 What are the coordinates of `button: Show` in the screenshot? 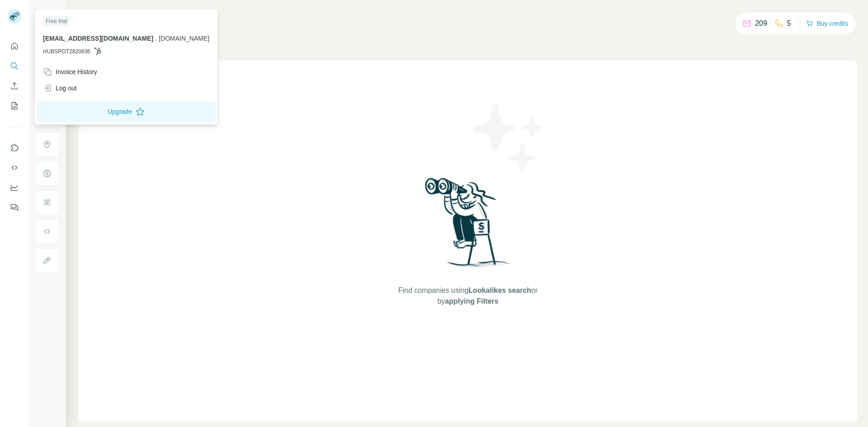 It's located at (46, 12).